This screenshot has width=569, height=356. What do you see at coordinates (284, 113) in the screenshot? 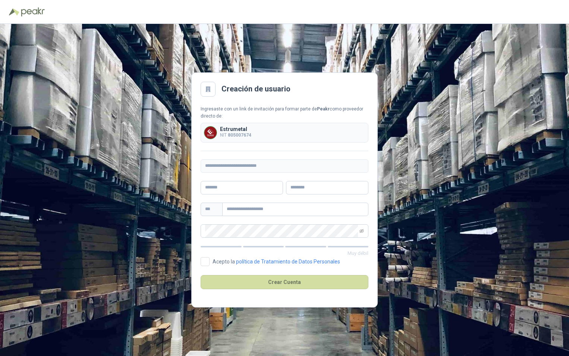
I see `div: Ingresaste con un link de invitación para formar parte de como proveedor directo de:` at bounding box center [284, 113].